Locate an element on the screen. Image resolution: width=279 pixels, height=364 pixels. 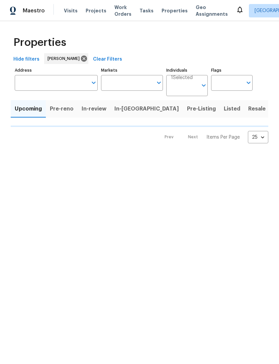
div: 25 is located at coordinates (258, 137).